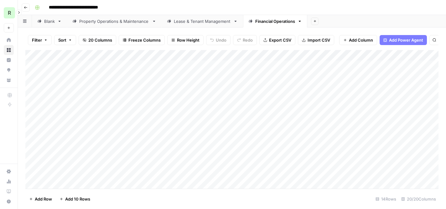 The width and height of the screenshot is (446, 209). Describe the element at coordinates (62, 40) in the screenshot. I see `span: Sort` at that location.